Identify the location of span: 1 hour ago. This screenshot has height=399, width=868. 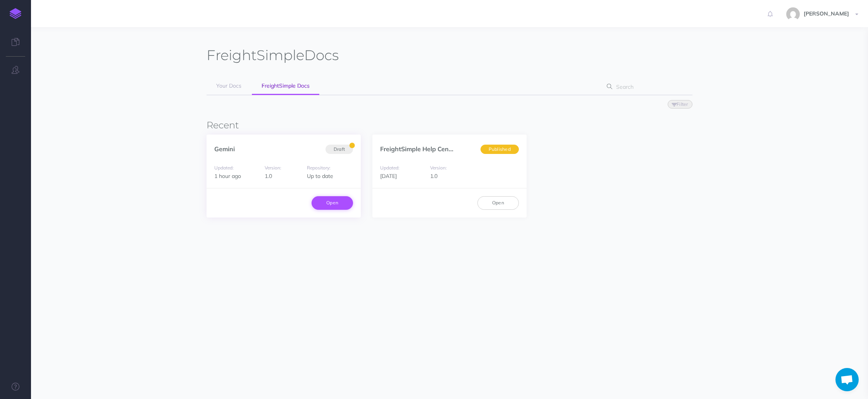
(228, 176).